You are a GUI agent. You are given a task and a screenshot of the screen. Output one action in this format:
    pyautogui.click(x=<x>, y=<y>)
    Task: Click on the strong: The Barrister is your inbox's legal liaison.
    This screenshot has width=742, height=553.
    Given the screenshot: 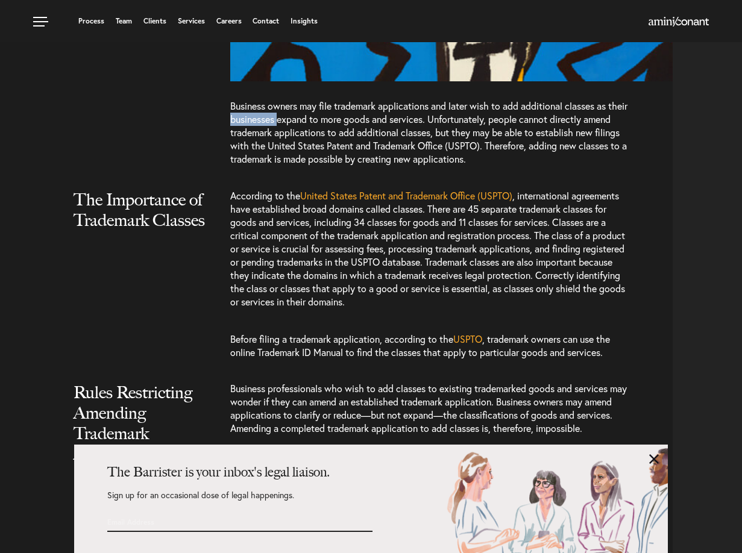 What is the action you would take?
    pyautogui.click(x=218, y=472)
    